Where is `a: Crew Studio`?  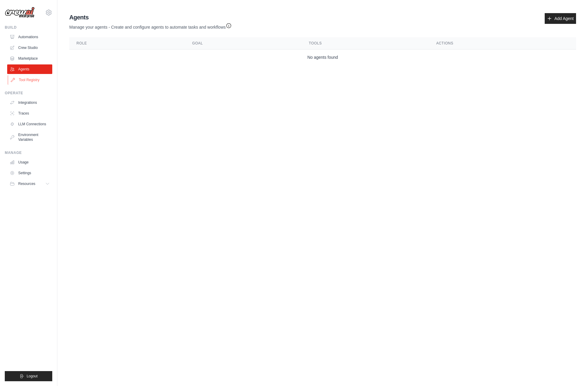 a: Crew Studio is located at coordinates (29, 48).